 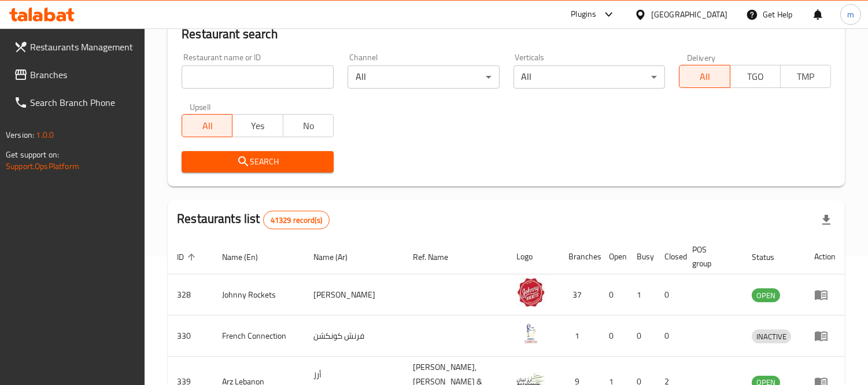 I want to click on td: 37, so click(x=579, y=294).